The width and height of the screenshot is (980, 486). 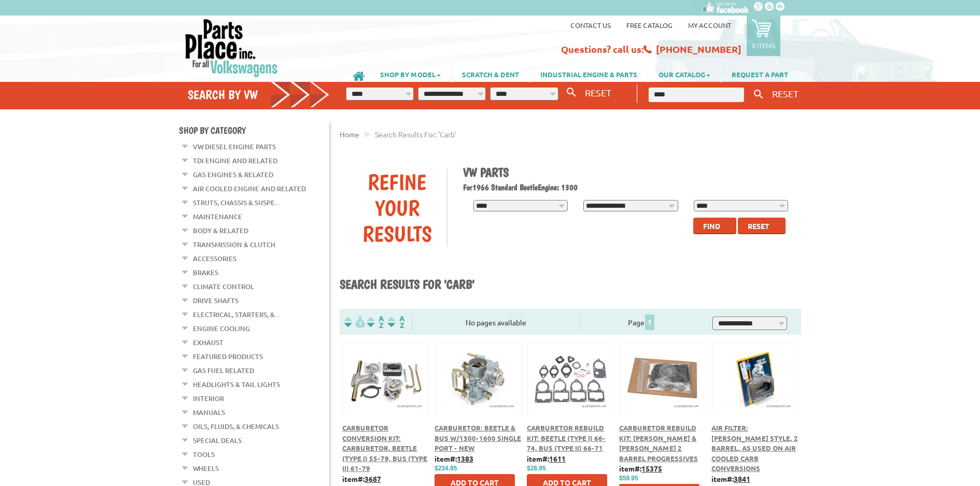 I want to click on a: Struts, Chassis & Suspe..., so click(x=236, y=203).